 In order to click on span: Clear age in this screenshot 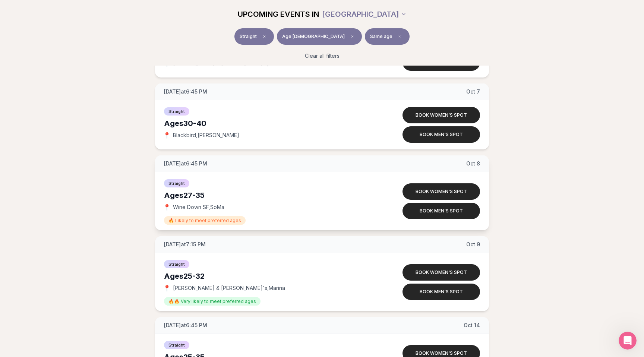, I will do `click(352, 37)`.